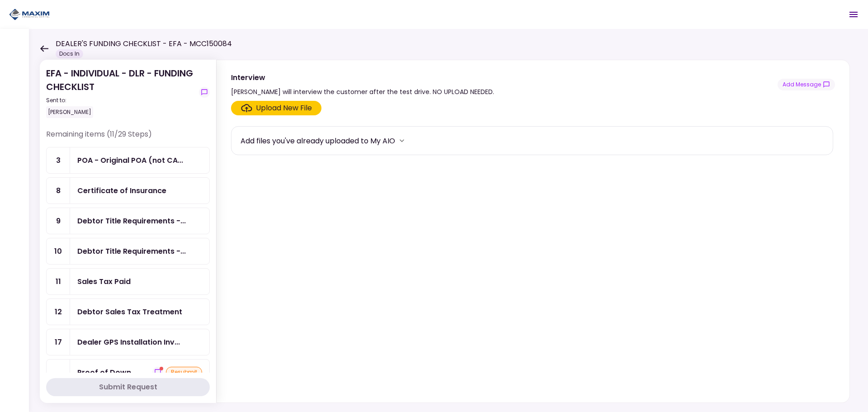 The height and width of the screenshot is (412, 868). Describe the element at coordinates (128, 221) in the screenshot. I see `a: 9Debtor Title Requirements - Other Requirements` at that location.